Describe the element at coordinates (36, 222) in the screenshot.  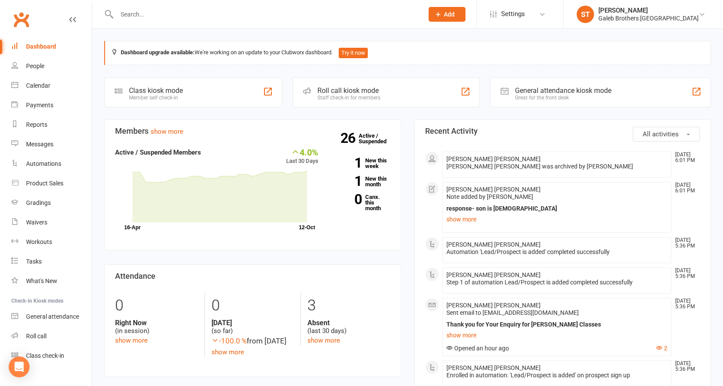
I see `div: Waivers` at that location.